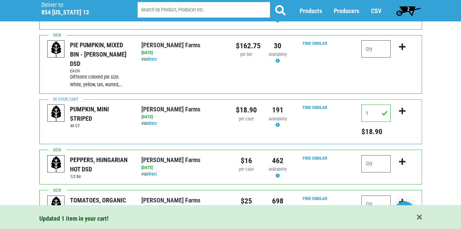 Image resolution: width=461 pixels, height=229 pixels. What do you see at coordinates (278, 201) in the screenshot?
I see `div: 698` at bounding box center [278, 201].